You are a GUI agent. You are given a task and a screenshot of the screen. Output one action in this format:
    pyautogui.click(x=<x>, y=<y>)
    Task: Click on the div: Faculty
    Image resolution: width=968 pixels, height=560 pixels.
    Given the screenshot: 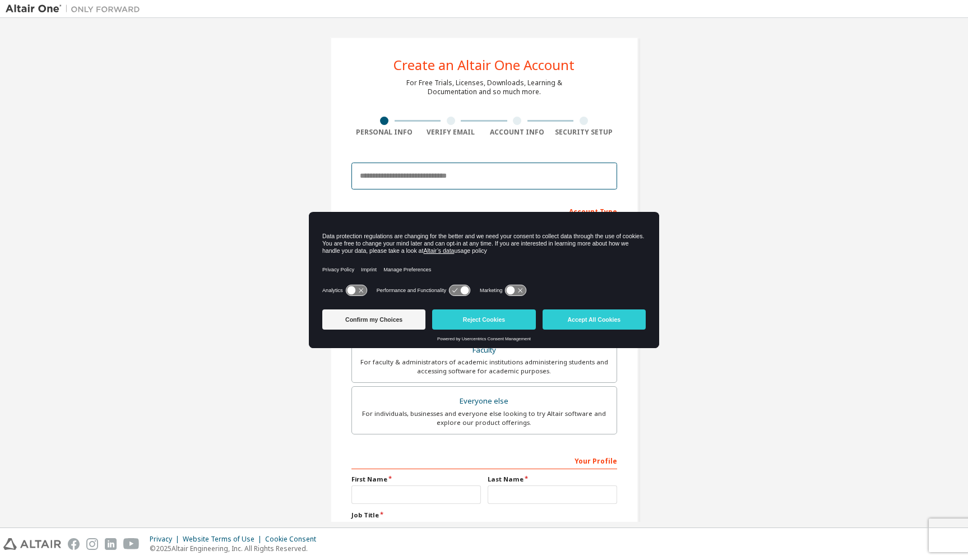 What is the action you would take?
    pyautogui.click(x=484, y=350)
    